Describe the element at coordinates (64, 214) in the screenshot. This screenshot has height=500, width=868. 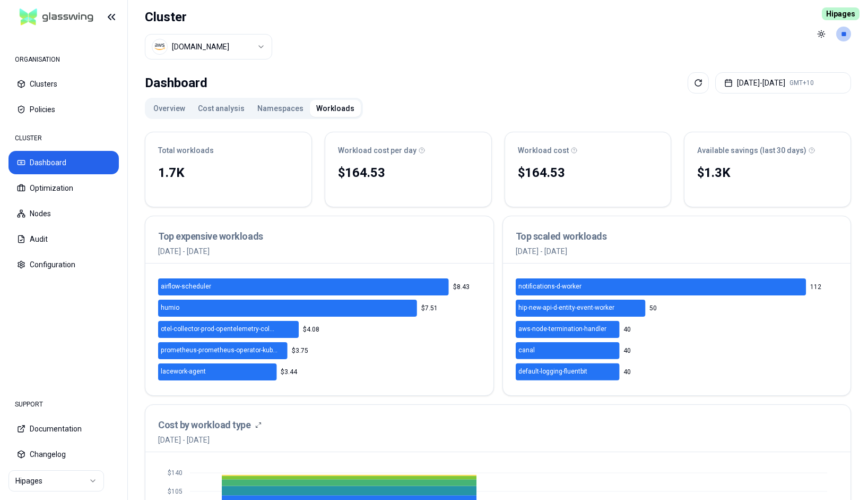
I see `button: Nodes` at that location.